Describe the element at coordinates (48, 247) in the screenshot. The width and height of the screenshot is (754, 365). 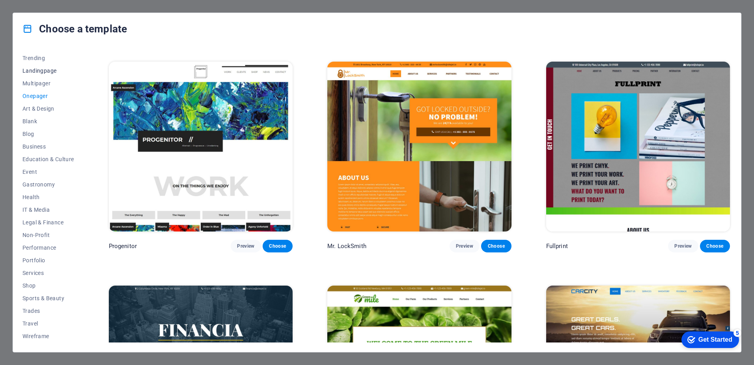
I see `button: Performance` at that location.